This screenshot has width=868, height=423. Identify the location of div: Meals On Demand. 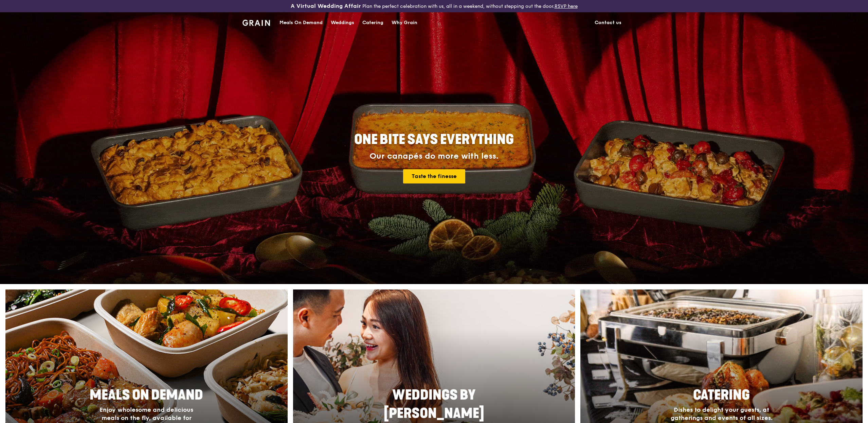
(301, 23).